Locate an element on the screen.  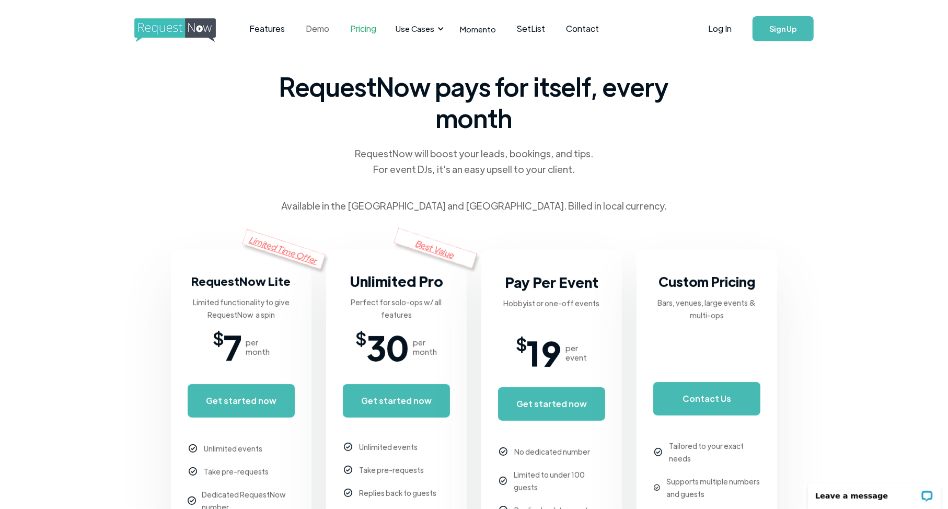
a: Demo is located at coordinates (317, 29).